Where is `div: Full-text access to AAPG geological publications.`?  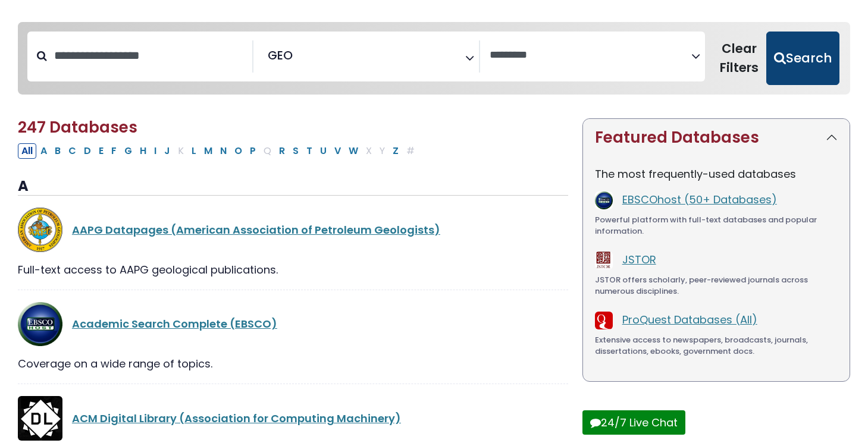
div: Full-text access to AAPG geological publications. is located at coordinates (293, 269).